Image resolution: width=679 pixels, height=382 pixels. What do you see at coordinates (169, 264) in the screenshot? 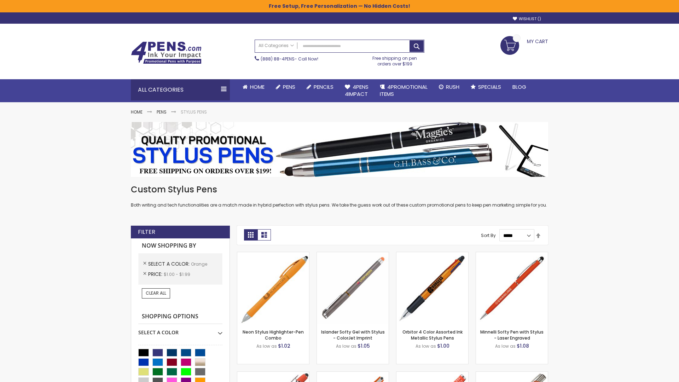
I see `span: Select A Color` at bounding box center [169, 264].